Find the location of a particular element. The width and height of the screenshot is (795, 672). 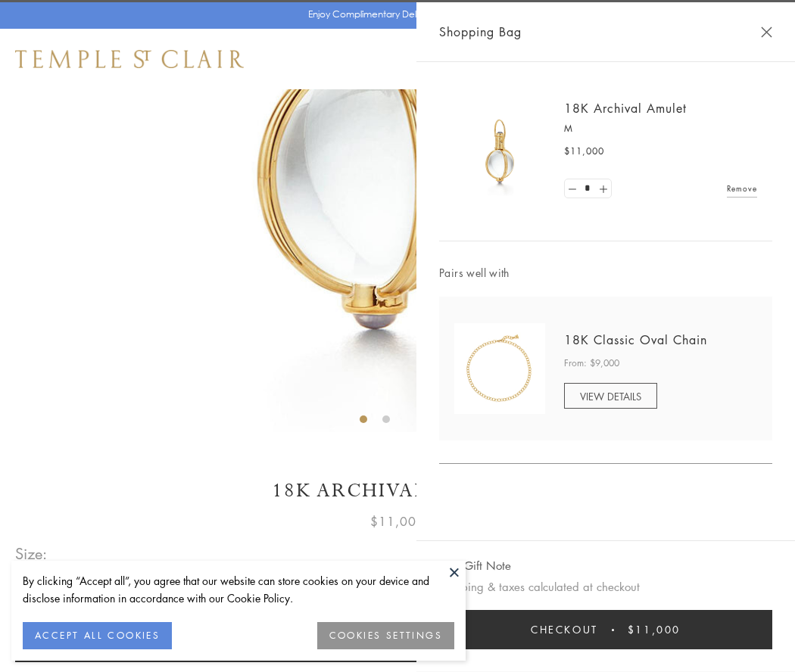

span: Shopping Bag is located at coordinates (480, 31).